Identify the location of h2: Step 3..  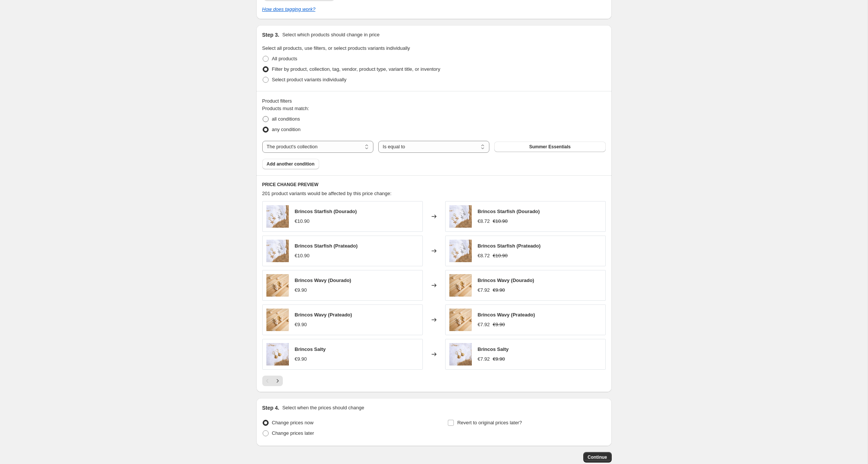
(271, 35).